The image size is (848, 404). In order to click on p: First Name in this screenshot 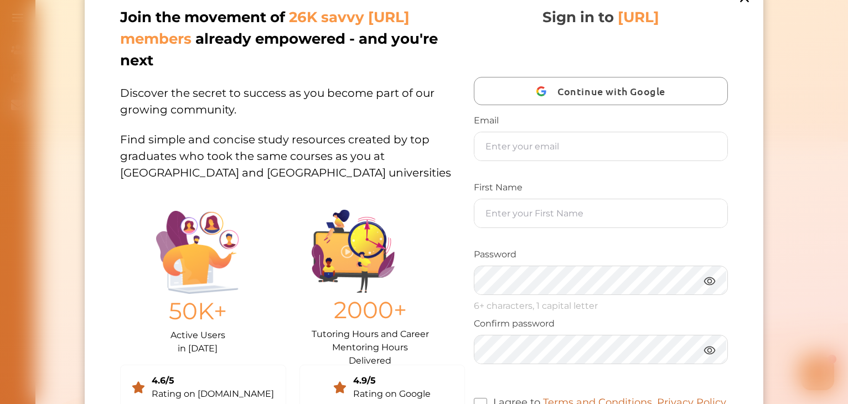, I will do `click(601, 188)`.